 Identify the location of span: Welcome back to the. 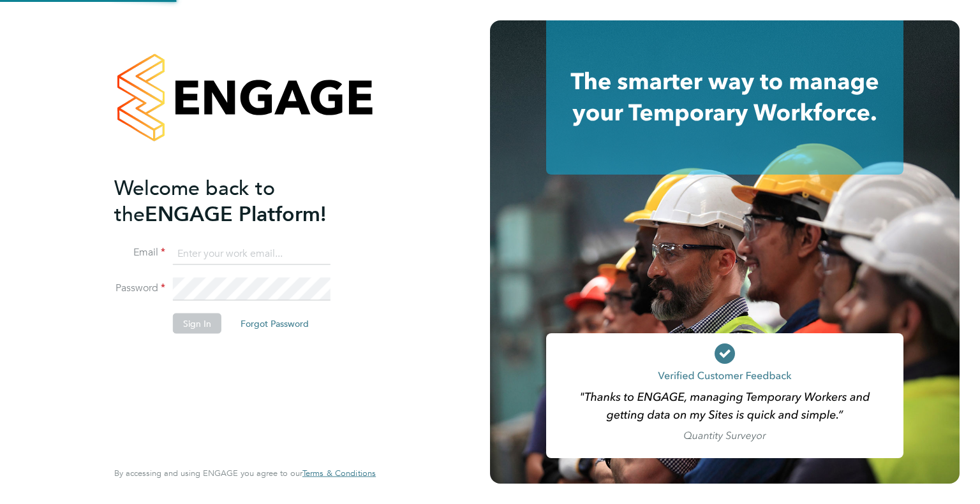
(195, 201).